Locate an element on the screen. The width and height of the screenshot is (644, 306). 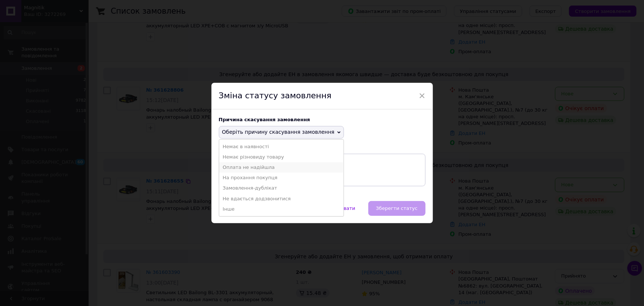
li: Оплата не надійшла is located at coordinates (281, 167).